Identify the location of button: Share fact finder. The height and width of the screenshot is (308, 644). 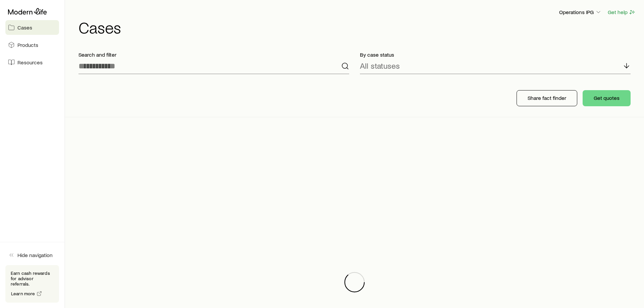
(547, 98).